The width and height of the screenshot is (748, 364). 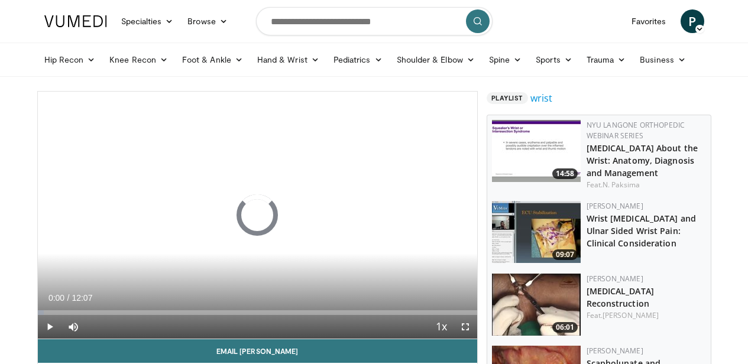 I want to click on input: Search topics, interventions, so click(x=374, y=21).